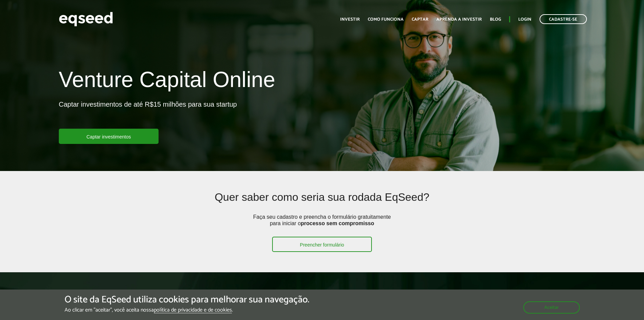 The width and height of the screenshot is (644, 320). I want to click on a: Blog, so click(495, 20).